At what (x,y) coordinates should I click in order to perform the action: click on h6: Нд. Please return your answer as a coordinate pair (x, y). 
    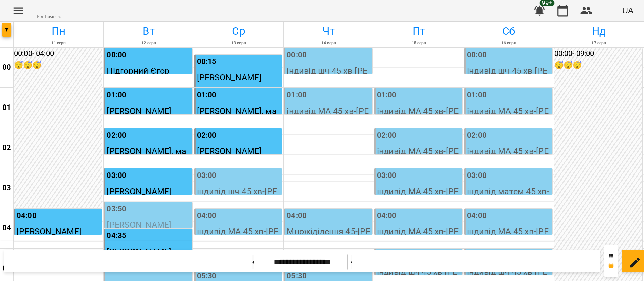
    Looking at the image, I should click on (599, 31).